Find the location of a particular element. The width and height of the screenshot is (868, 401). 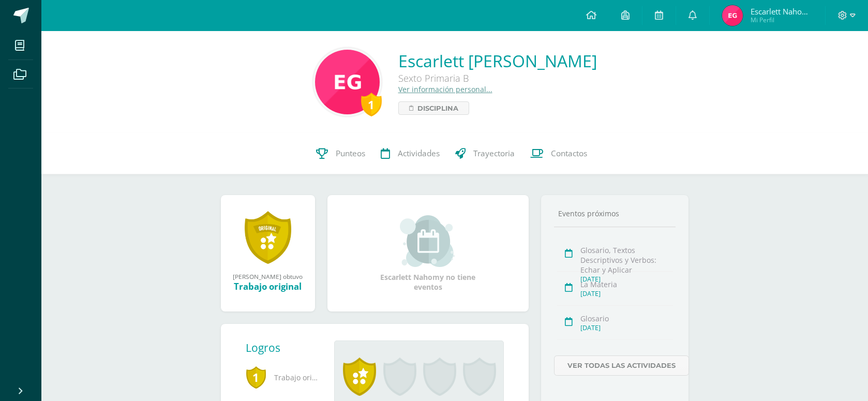

img: 4eb6401686d11577253cb0abf85f730f.png is located at coordinates (347, 82).